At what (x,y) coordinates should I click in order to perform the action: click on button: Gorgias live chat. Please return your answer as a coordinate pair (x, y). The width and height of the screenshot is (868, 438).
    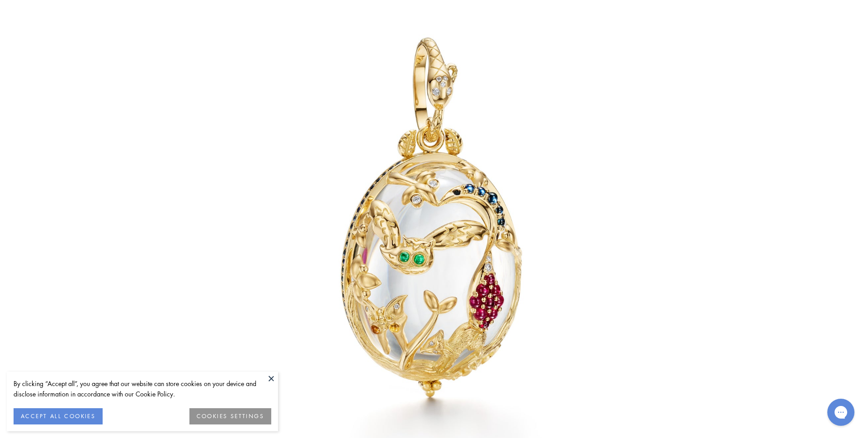
    Looking at the image, I should click on (18, 17).